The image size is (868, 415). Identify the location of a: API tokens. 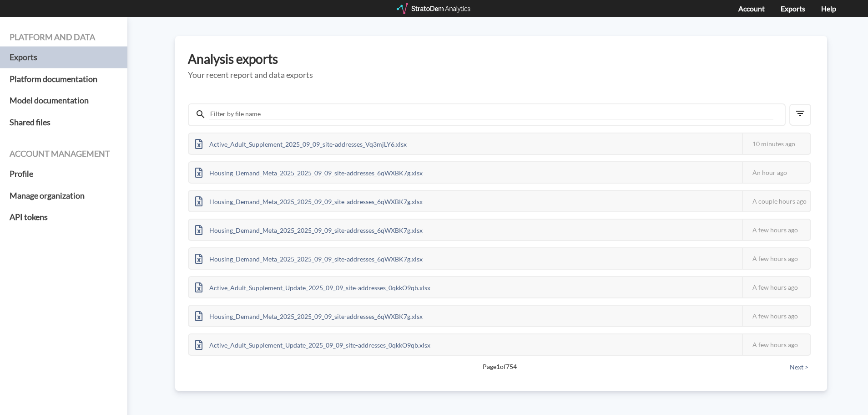
(64, 217).